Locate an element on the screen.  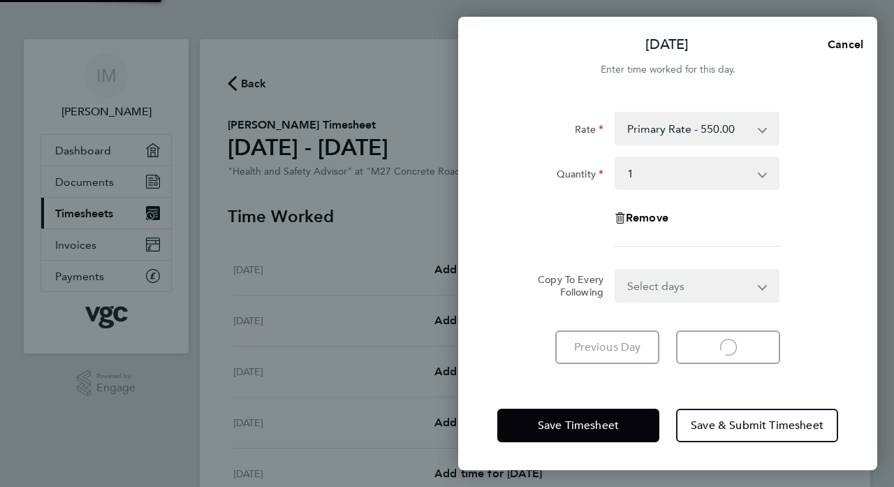
label: Copy To Every Following is located at coordinates (565, 286).